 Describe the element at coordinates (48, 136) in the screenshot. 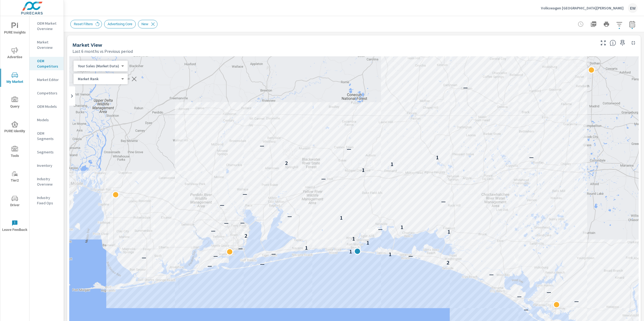

I see `p: OEM Segments` at that location.